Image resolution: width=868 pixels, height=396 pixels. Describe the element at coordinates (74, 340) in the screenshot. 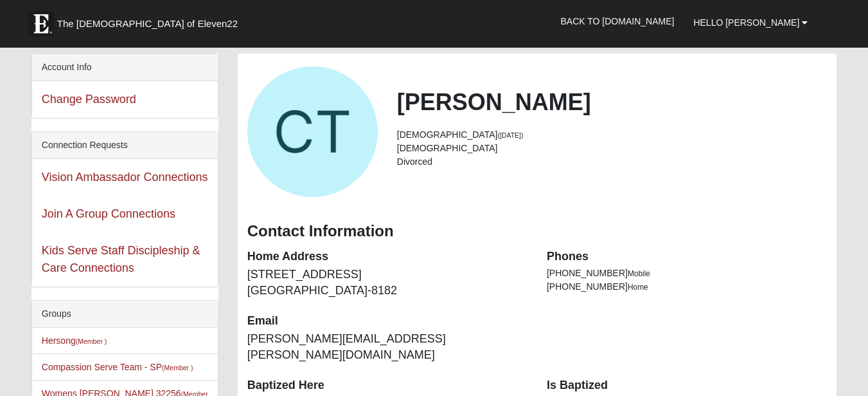

I see `a: Hersong(Member )` at that location.